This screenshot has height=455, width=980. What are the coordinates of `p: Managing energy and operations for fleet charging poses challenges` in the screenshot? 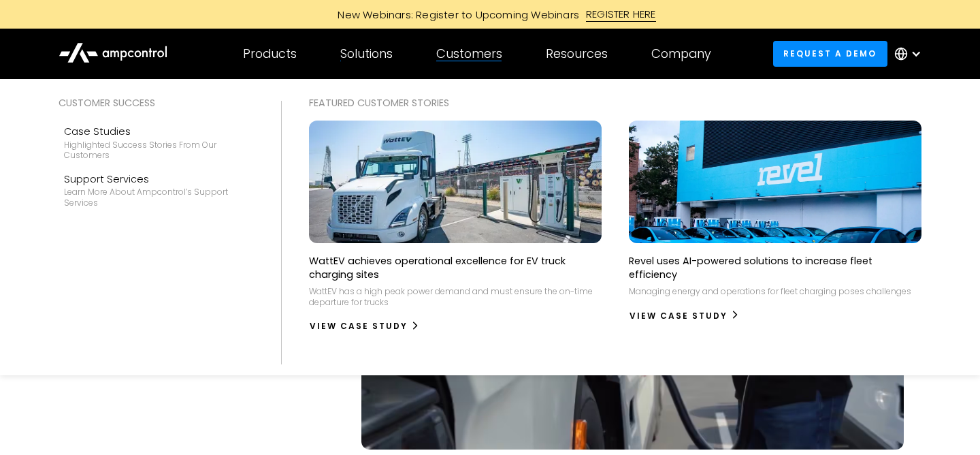 It's located at (770, 292).